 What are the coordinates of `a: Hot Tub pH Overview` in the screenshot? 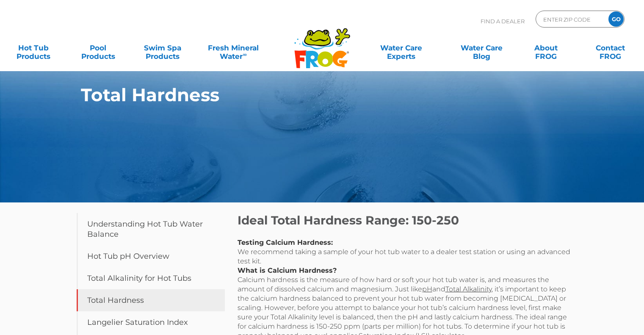 It's located at (151, 256).